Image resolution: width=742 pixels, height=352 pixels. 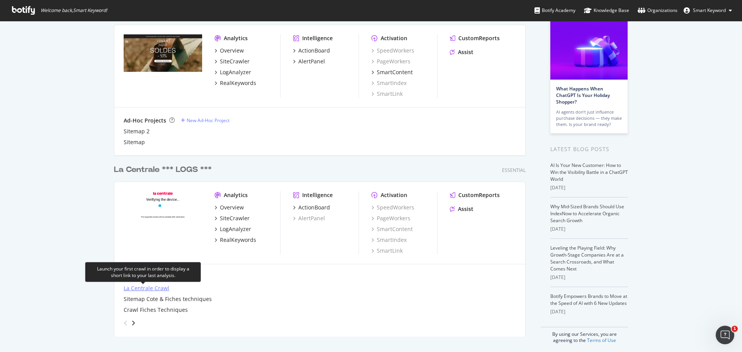 What do you see at coordinates (208, 120) in the screenshot?
I see `div: New Ad-Hoc Project` at bounding box center [208, 120].